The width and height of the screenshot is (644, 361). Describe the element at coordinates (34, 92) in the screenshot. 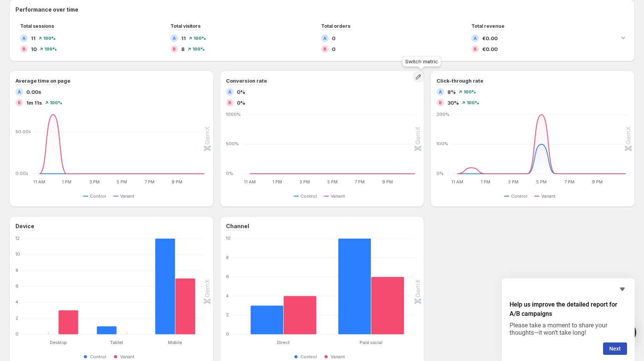

I see `span: 0.00s` at that location.